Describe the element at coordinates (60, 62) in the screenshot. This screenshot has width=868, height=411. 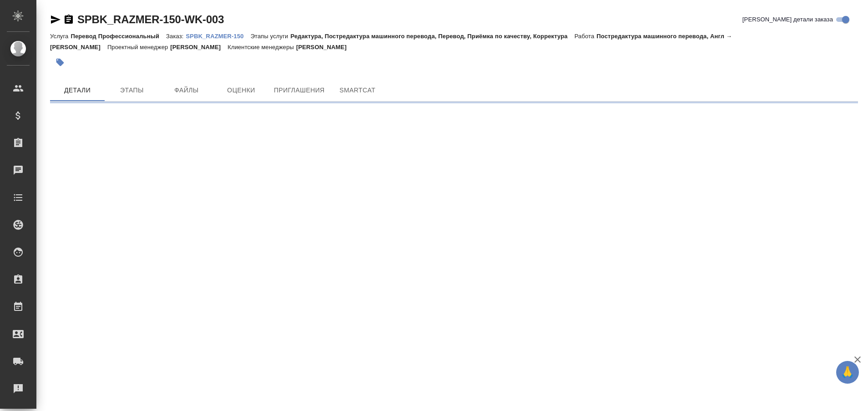
I see `button: Добавить тэг` at that location.